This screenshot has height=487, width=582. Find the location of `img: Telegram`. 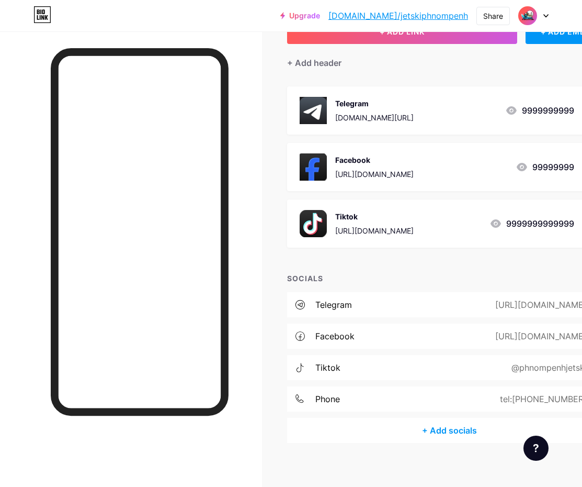

img: Telegram is located at coordinates (313, 110).